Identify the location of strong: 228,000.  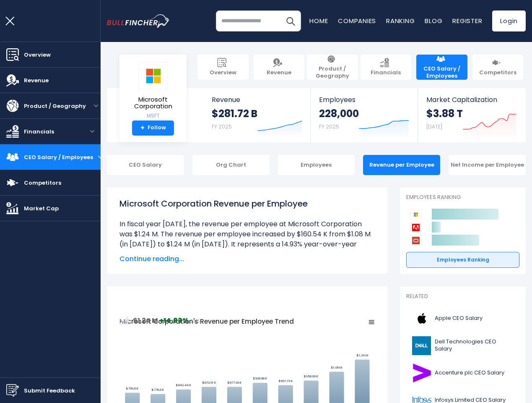
(339, 113).